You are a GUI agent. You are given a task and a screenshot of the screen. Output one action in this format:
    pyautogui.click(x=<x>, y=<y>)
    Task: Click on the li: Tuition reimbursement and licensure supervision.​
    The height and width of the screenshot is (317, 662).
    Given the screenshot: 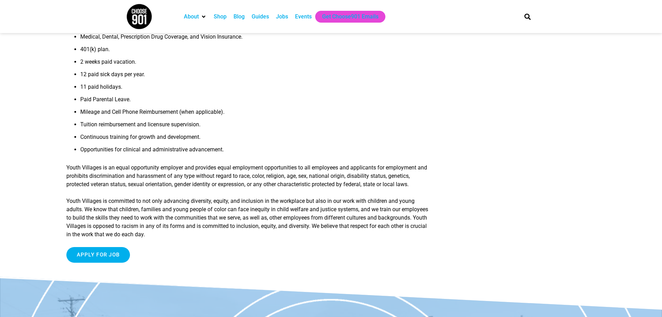 What is the action you would take?
    pyautogui.click(x=255, y=127)
    